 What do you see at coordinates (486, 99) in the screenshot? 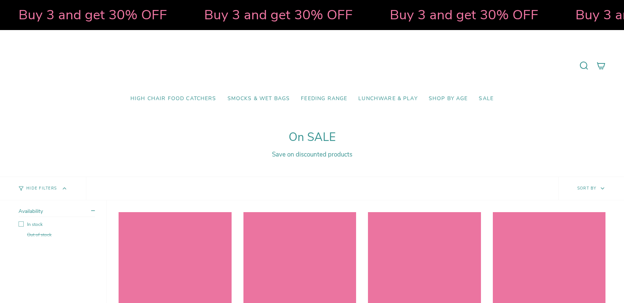
I see `a: SALE` at bounding box center [486, 99].